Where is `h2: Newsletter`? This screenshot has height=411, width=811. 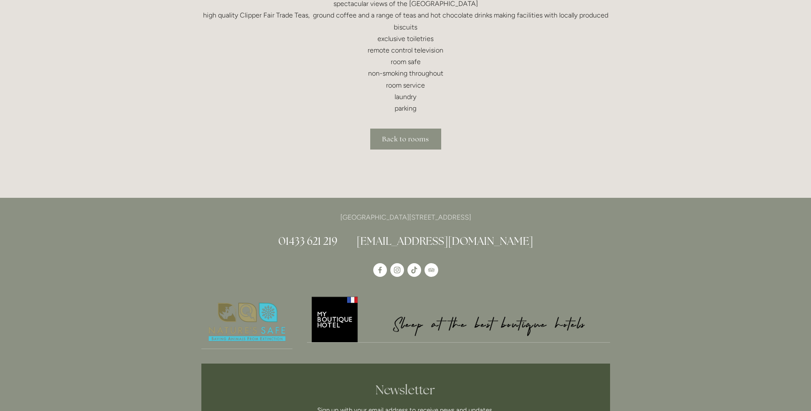 h2: Newsletter is located at coordinates (406, 390).